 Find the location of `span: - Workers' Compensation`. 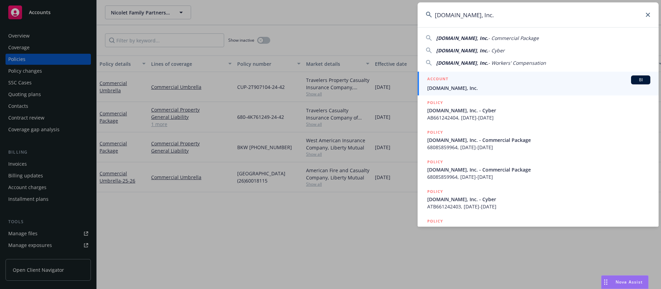

span: - Workers' Compensation is located at coordinates (517, 63).